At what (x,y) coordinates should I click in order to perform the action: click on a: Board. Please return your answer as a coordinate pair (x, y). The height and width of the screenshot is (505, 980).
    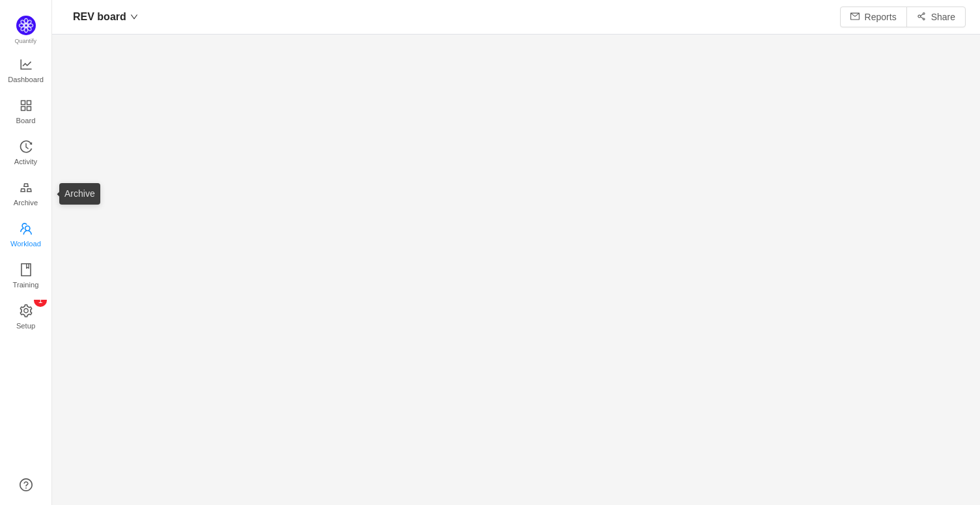
    Looking at the image, I should click on (26, 113).